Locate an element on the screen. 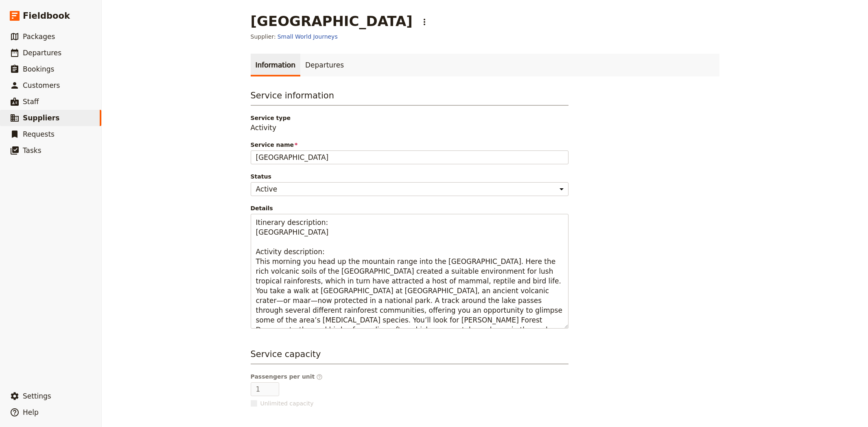  span: Status is located at coordinates (410, 176).